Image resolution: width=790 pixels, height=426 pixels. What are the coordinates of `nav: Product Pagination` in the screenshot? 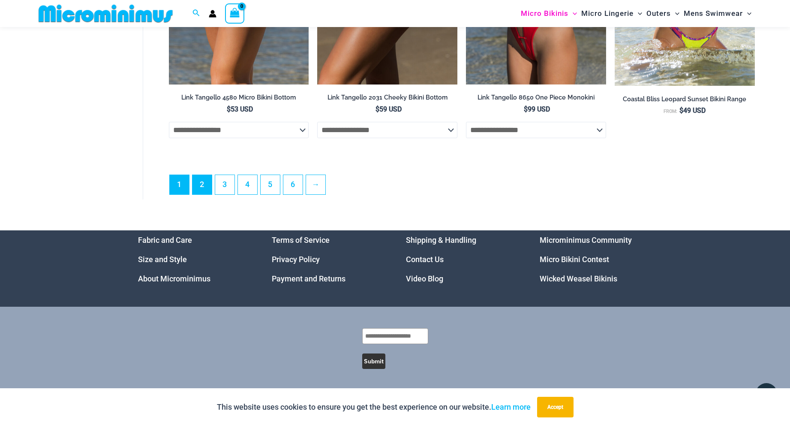 It's located at (462, 187).